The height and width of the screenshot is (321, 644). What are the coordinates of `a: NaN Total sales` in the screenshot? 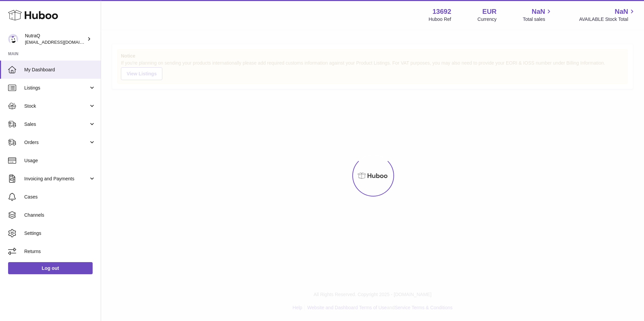 It's located at (538, 15).